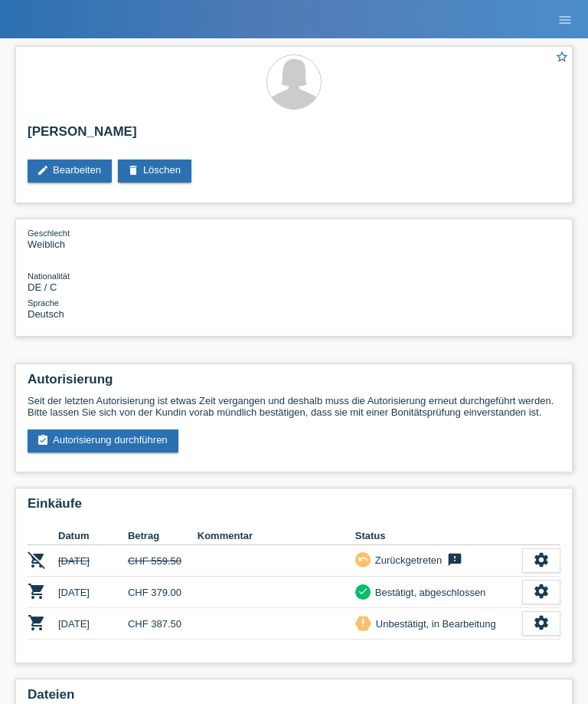 The height and width of the screenshot is (704, 588). What do you see at coordinates (43, 303) in the screenshot?
I see `span: Sprache` at bounding box center [43, 303].